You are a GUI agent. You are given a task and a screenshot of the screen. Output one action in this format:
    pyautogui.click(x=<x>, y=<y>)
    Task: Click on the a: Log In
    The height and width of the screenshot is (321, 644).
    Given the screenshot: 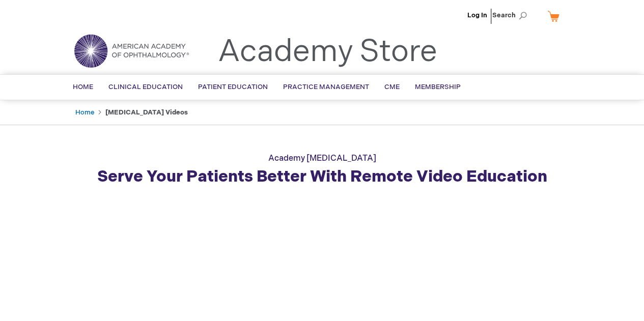 What is the action you would take?
    pyautogui.click(x=477, y=16)
    